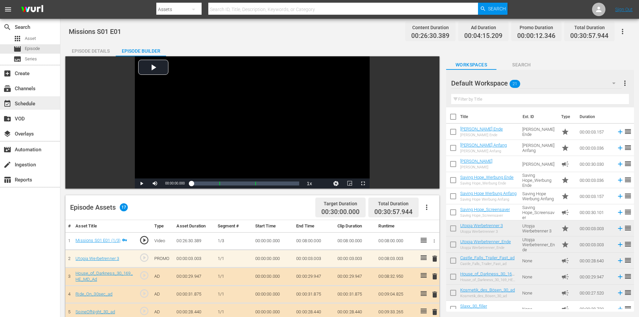 Image resolution: width=639 pixels, height=317 pixels. What do you see at coordinates (595, 293) in the screenshot?
I see `td: 00:00:27.520` at bounding box center [595, 293].